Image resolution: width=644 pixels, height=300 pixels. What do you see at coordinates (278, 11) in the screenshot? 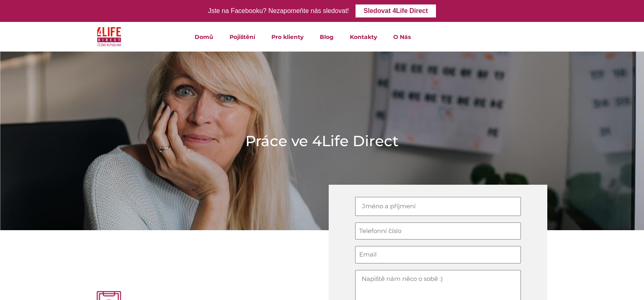
I see `div: Jste na Facebooku? Nezapomeňte nás sledovat!` at bounding box center [278, 11].